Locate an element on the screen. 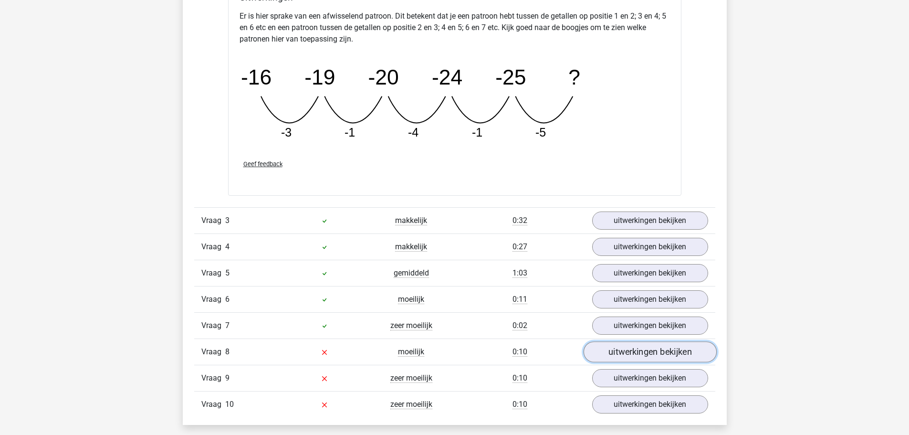 This screenshot has height=435, width=909. tspan: -5 is located at coordinates (540, 132).